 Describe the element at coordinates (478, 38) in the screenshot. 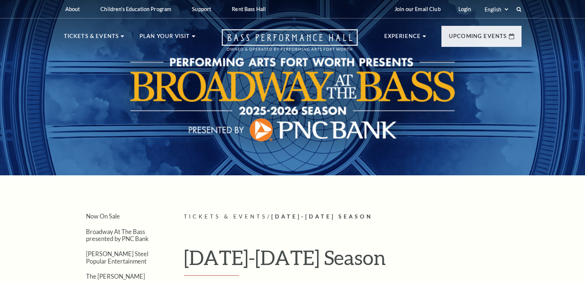

I see `p: Upcoming Events` at that location.